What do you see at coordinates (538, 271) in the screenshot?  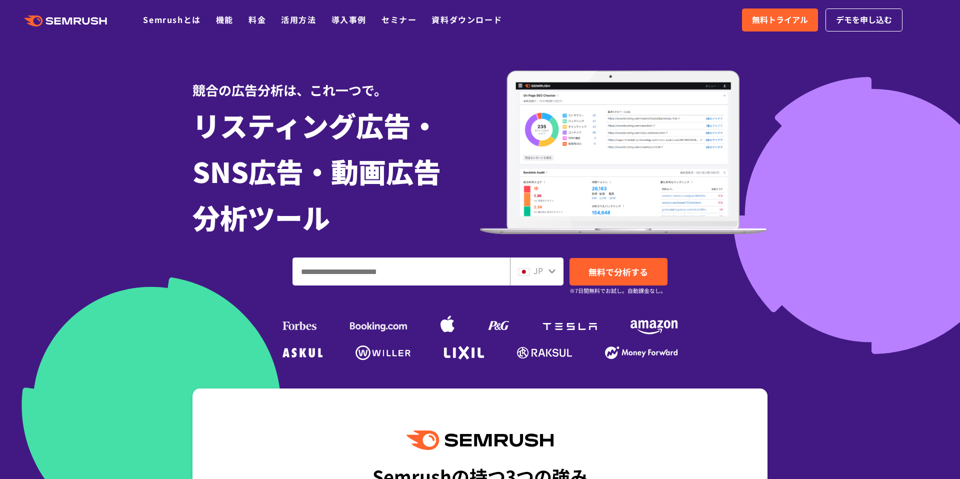 I see `span: JP` at bounding box center [538, 271].